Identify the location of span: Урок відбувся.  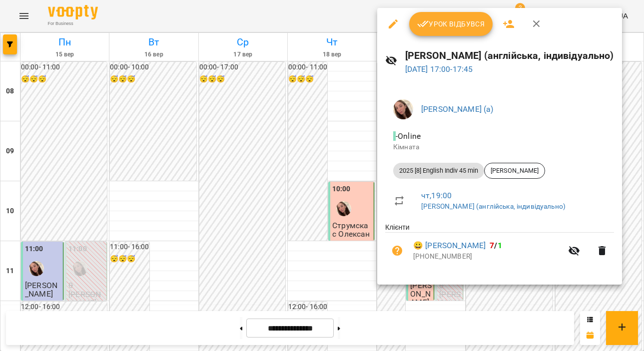
(451, 24).